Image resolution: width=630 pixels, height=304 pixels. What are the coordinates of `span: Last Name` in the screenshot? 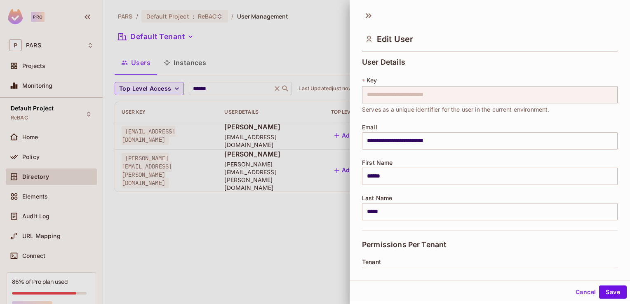 It's located at (377, 198).